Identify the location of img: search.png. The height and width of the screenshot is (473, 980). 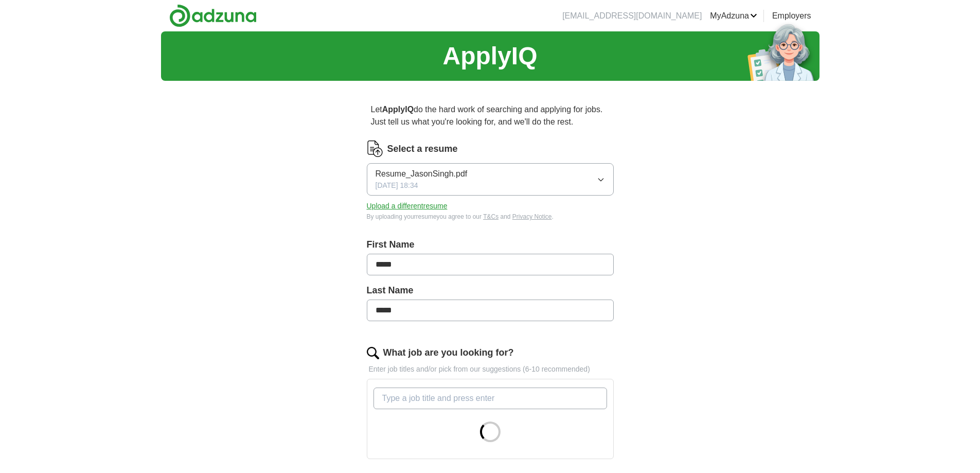
(373, 353).